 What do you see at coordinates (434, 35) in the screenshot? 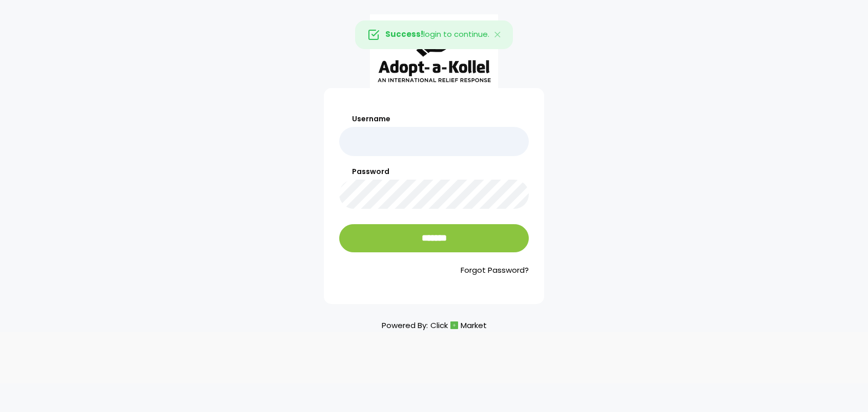
I see `div: login to continue.` at bounding box center [434, 35].